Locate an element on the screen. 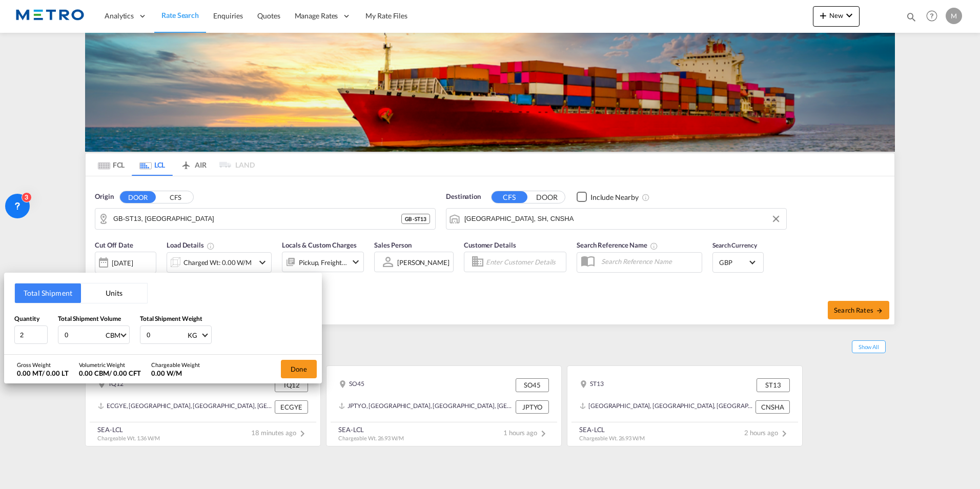  input: Enter weight is located at coordinates (166, 335).